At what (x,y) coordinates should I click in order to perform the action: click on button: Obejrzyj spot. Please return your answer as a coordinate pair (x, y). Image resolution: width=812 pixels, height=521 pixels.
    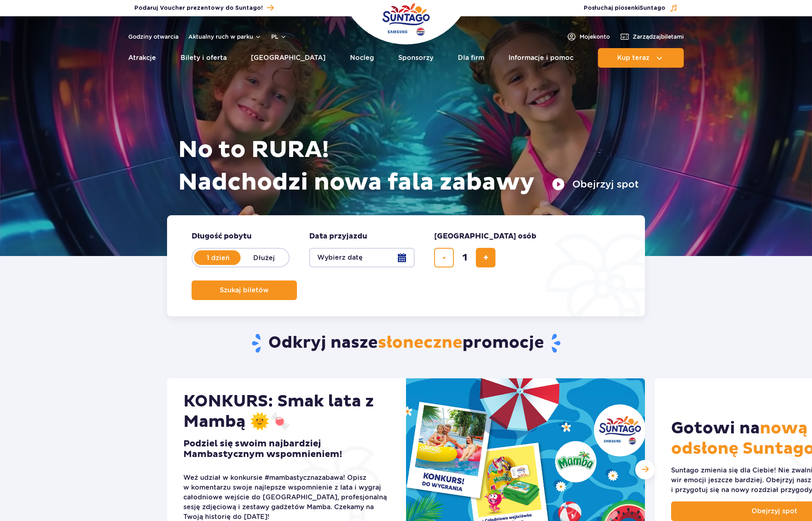
    Looking at the image, I should click on (595, 185).